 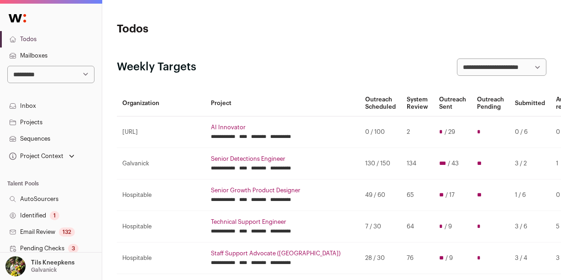 What do you see at coordinates (417, 195) in the screenshot?
I see `td: 65` at bounding box center [417, 195].